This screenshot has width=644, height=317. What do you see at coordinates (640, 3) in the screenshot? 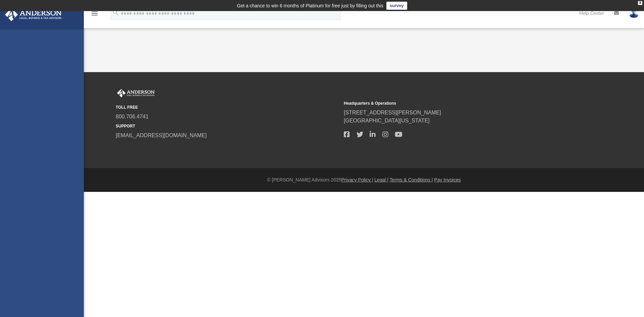
I see `div: close` at bounding box center [640, 3].